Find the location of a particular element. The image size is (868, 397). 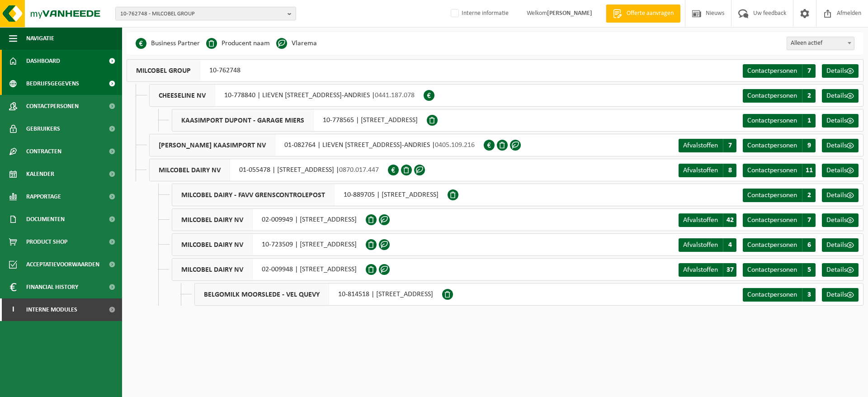

span: BELGOMILK MOORSLEDE - VEL QUEVY is located at coordinates (262, 294).